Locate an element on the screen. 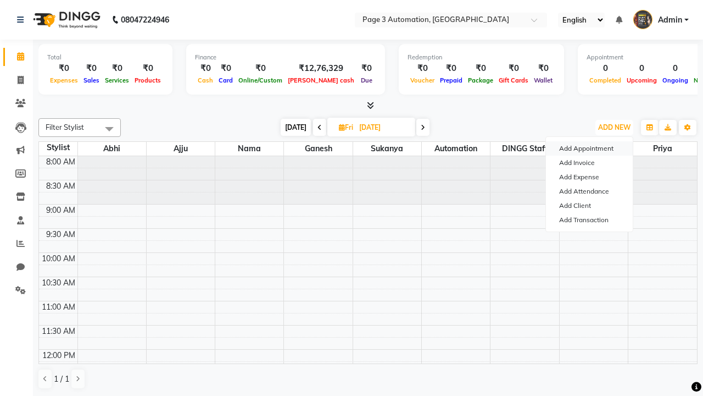 This screenshot has width=703, height=396. span: Gift Cards is located at coordinates (514, 80).